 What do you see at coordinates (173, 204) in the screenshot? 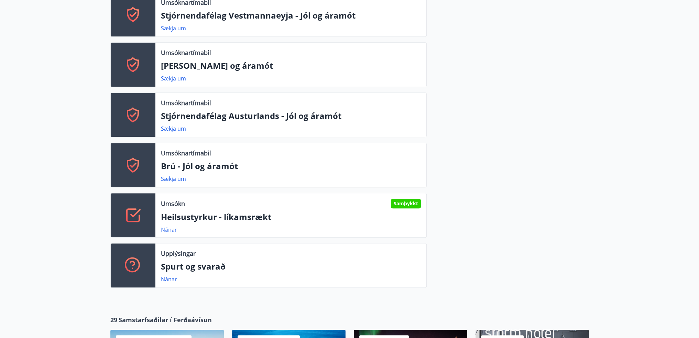
I see `p: Umsókn` at bounding box center [173, 204].